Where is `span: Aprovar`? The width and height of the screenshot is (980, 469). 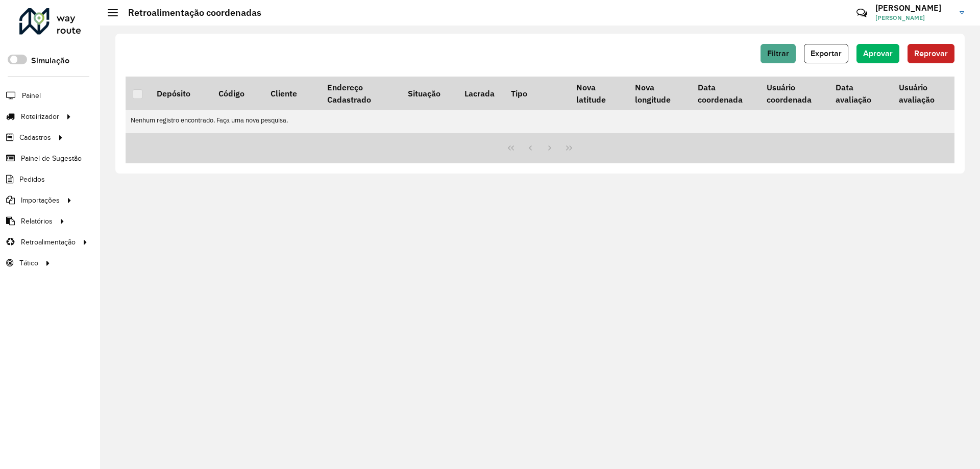
span: Aprovar is located at coordinates (878, 53).